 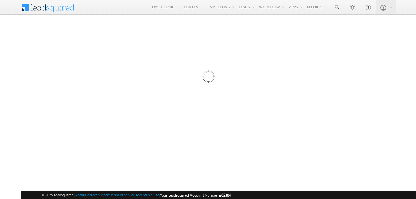 What do you see at coordinates (208, 77) in the screenshot?
I see `img: Loading...` at bounding box center [208, 77].